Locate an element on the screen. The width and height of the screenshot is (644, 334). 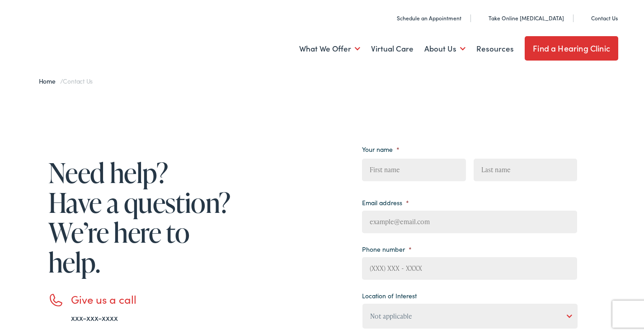
a: Contact Us is located at coordinates (599, 18).